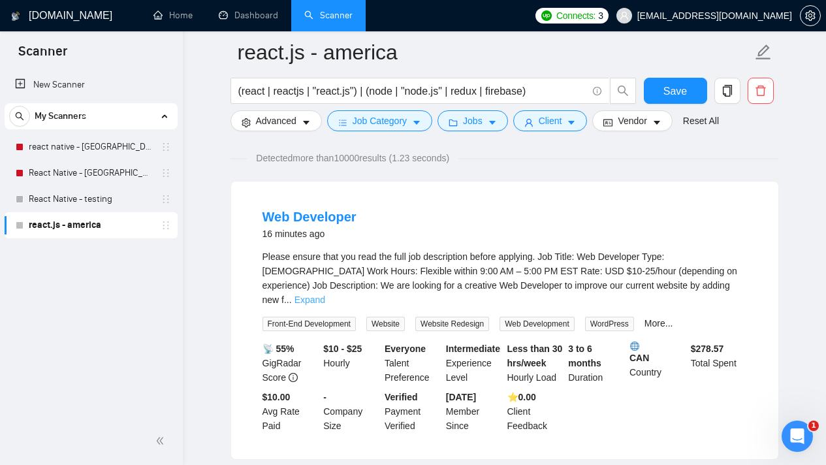  What do you see at coordinates (248, 15) in the screenshot?
I see `a: dashboardDashboard` at bounding box center [248, 15].